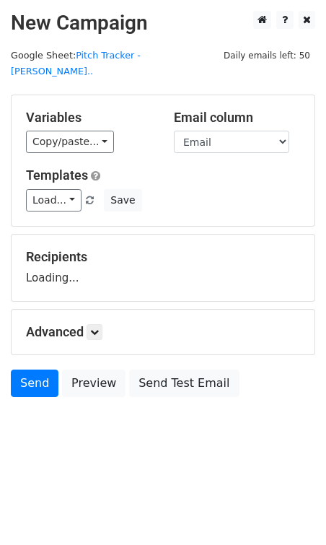  I want to click on h2: New Campaign, so click(163, 23).